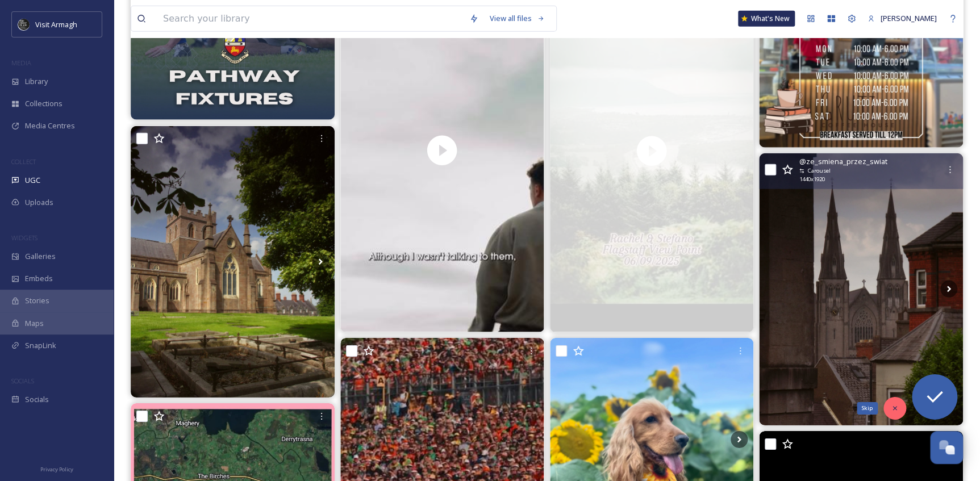  I want to click on span: SOCIALS, so click(23, 380).